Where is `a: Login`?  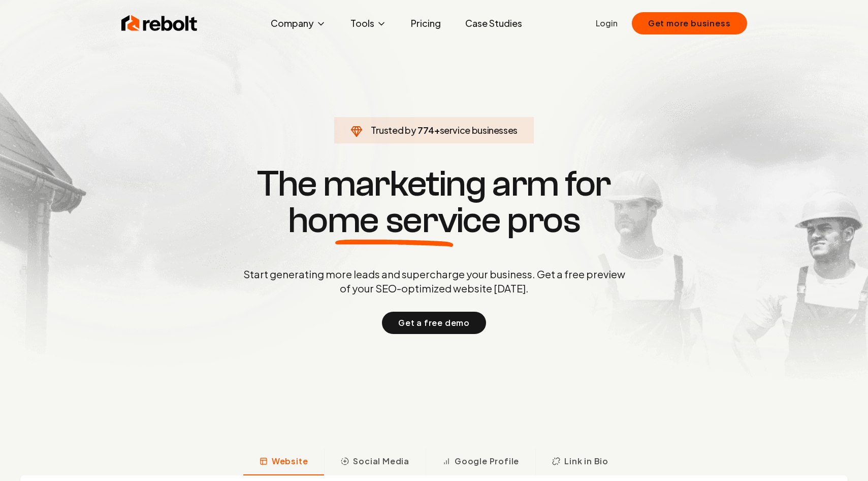
a: Login is located at coordinates (606, 23).